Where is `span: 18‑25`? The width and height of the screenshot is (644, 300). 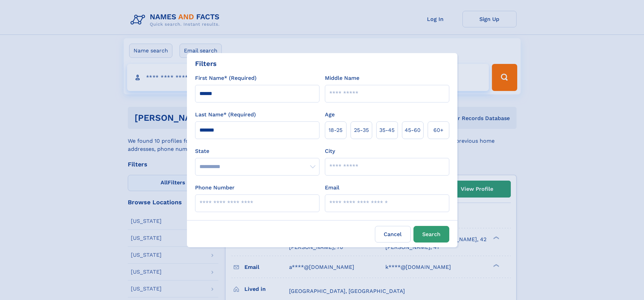
span: 18‑25 is located at coordinates (336, 130).